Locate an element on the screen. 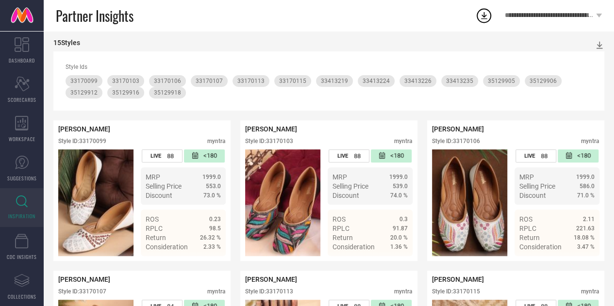  span: 33170115 is located at coordinates (293, 81).